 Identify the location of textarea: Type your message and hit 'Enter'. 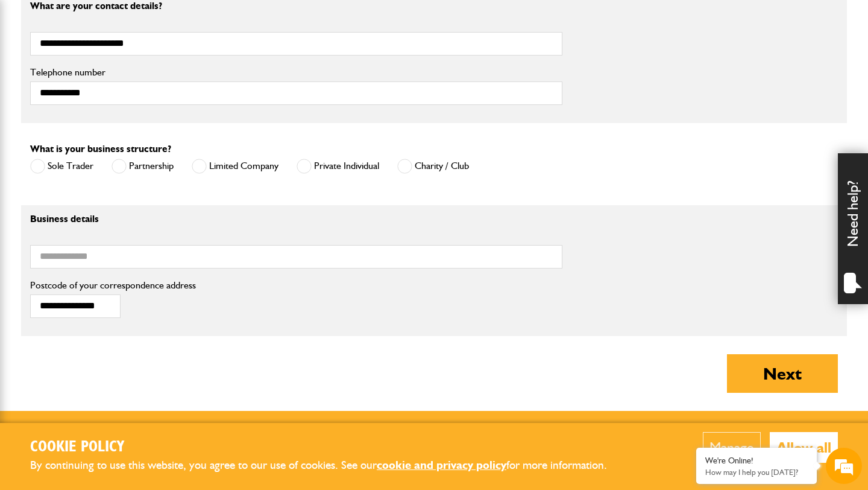
(118, 289).